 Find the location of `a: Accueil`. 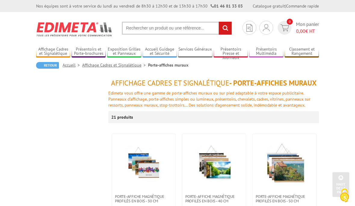

a: Accueil is located at coordinates (72, 65).